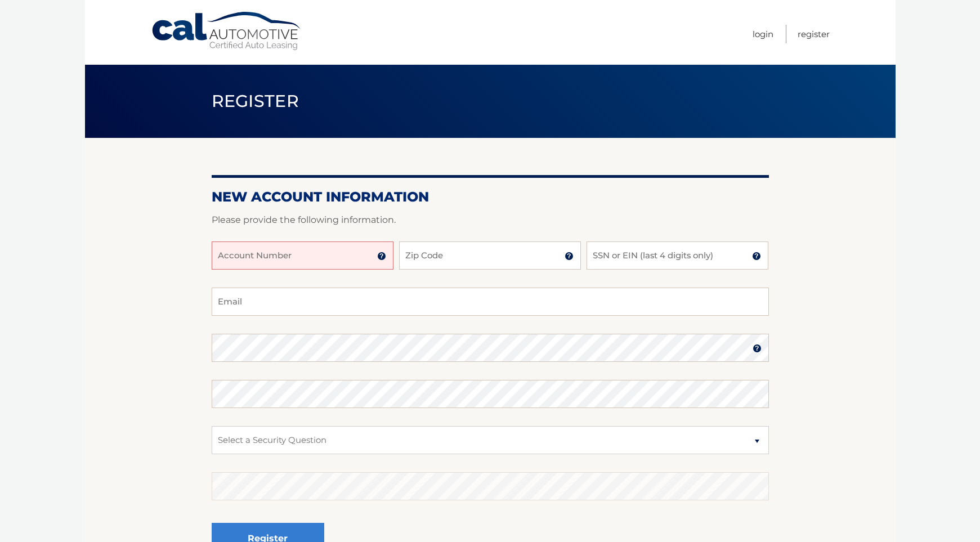 Image resolution: width=980 pixels, height=542 pixels. I want to click on input: Email, so click(490, 302).